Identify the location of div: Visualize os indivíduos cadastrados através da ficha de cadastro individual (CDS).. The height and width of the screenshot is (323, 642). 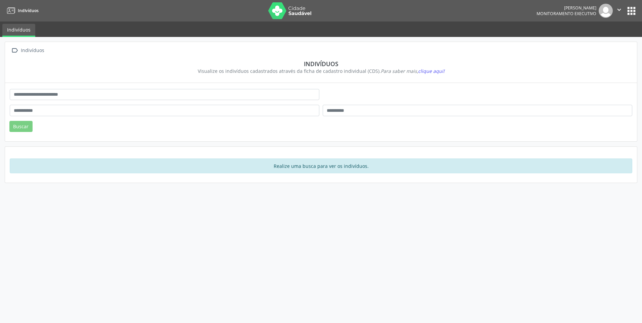
(321, 71).